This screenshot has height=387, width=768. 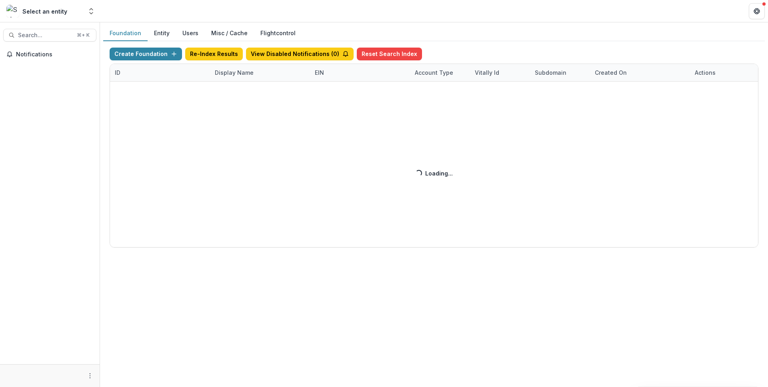 I want to click on div: Select an entity, so click(x=45, y=11).